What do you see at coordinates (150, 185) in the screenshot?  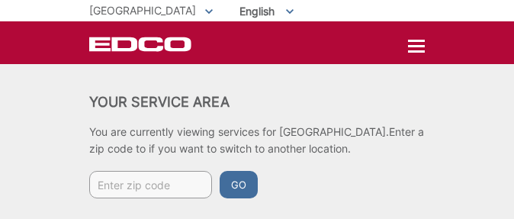 I see `input: Enter zip code` at bounding box center [150, 185].